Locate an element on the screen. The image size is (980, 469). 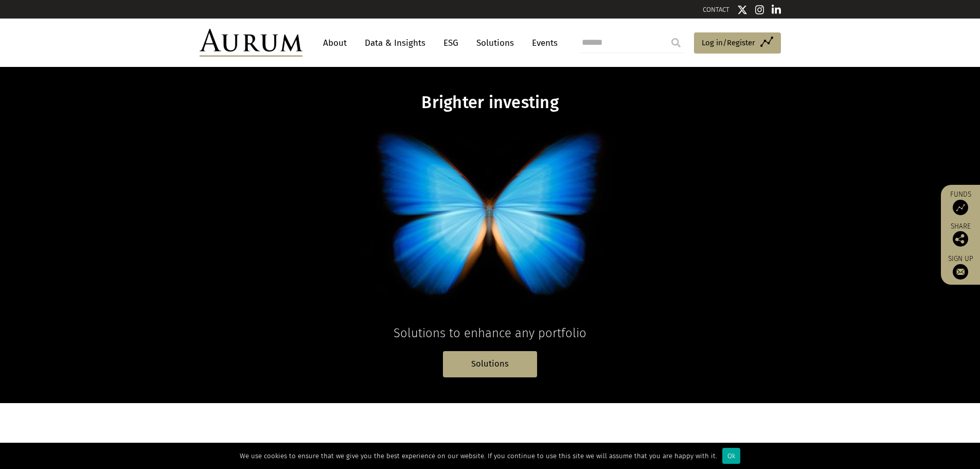
img: Sign up to our newsletter is located at coordinates (961, 271).